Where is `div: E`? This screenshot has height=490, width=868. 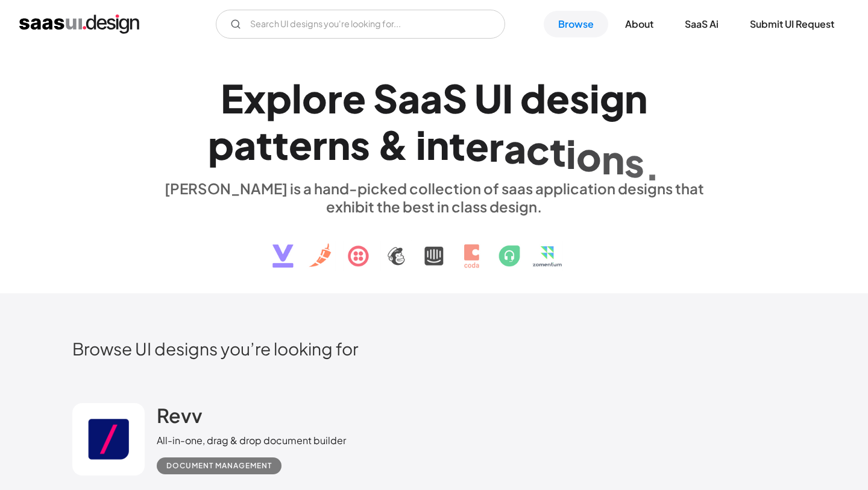 div: E is located at coordinates (232, 97).